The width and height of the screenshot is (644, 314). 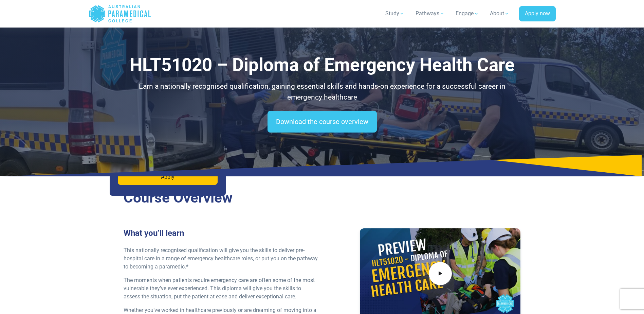 What do you see at coordinates (395, 14) in the screenshot?
I see `a: Study` at bounding box center [395, 14].